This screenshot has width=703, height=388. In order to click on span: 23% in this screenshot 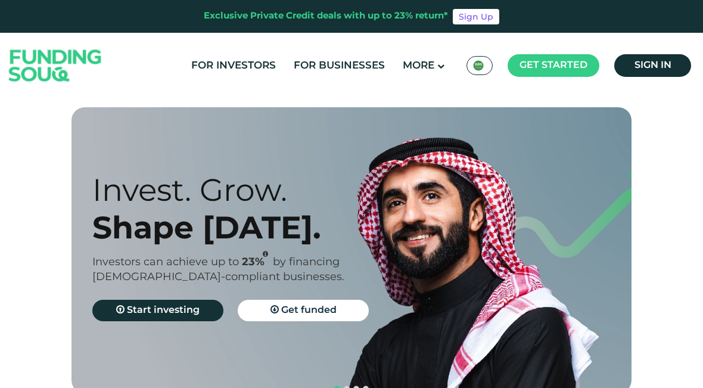, I will do `click(257, 262)`.